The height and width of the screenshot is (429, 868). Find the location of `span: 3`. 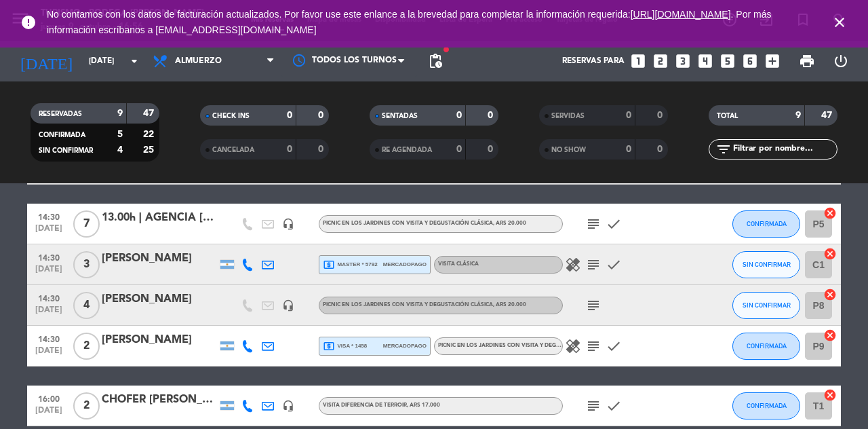

span: 3 is located at coordinates (86, 264).